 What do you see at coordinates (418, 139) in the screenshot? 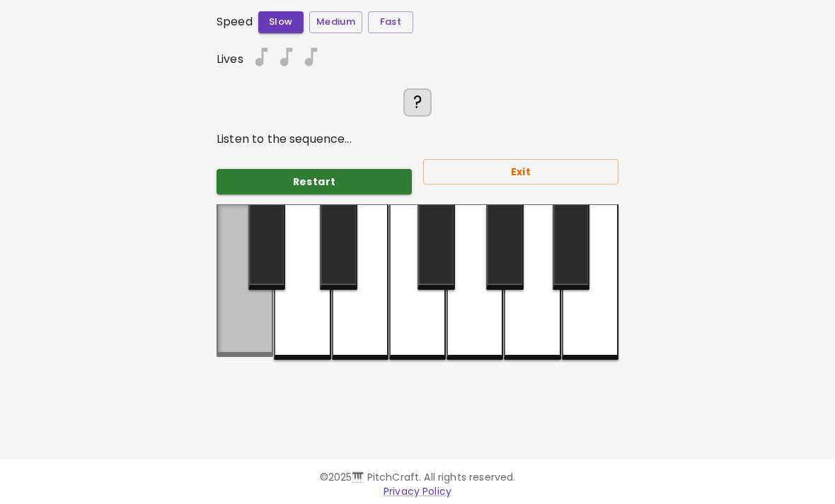
I see `p: Listen to the sequence...` at bounding box center [418, 139].